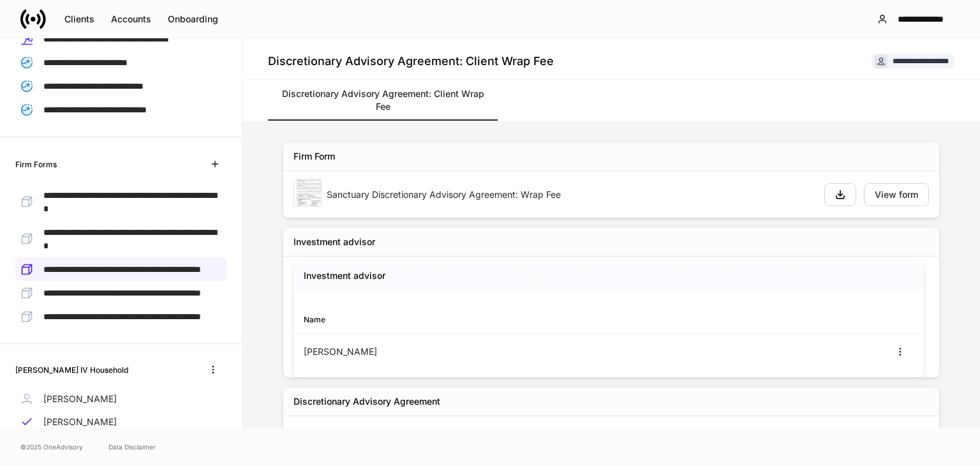 Image resolution: width=980 pixels, height=466 pixels. Describe the element at coordinates (51, 446) in the screenshot. I see `span: © 2025 OneAdvisory` at that location.